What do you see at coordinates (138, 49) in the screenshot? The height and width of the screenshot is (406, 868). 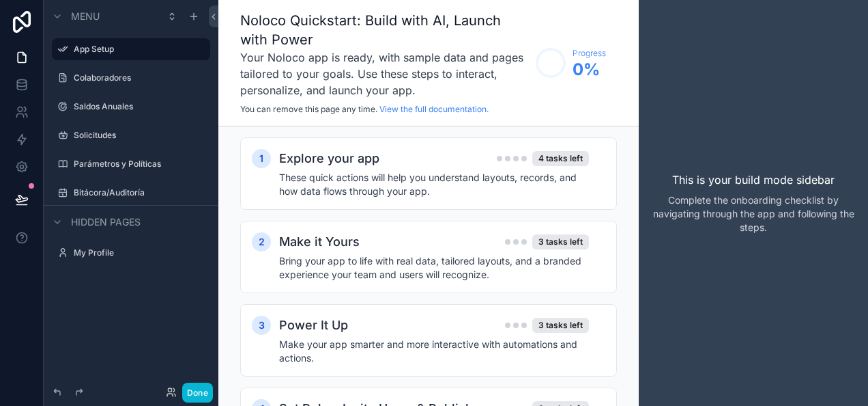 I see `label: App Setup` at bounding box center [138, 49].